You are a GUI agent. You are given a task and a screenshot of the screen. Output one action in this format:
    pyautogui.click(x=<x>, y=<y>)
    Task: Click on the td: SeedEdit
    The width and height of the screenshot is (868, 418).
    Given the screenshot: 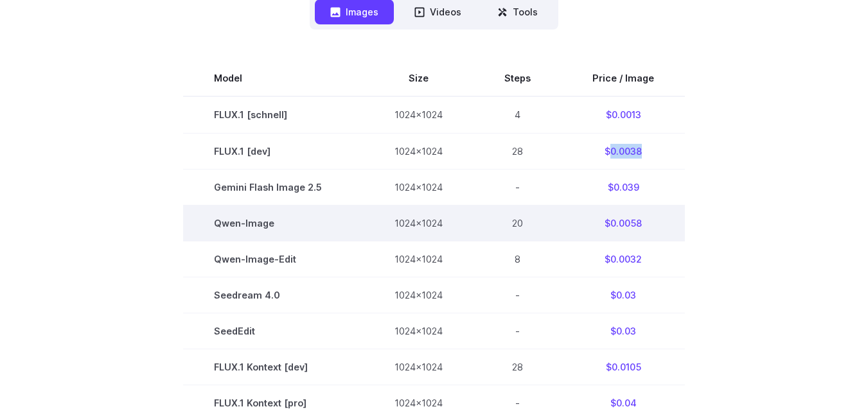 What is the action you would take?
    pyautogui.click(x=273, y=330)
    